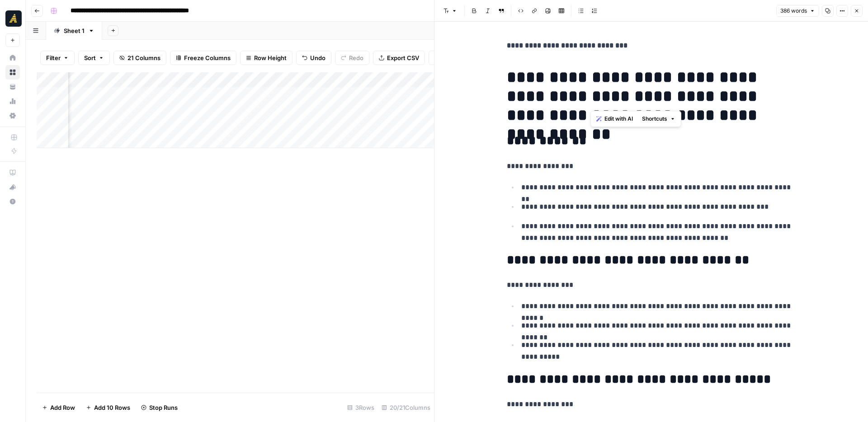 This screenshot has height=422, width=868. Describe the element at coordinates (13, 173) in the screenshot. I see `a: AirOps Academy` at that location.